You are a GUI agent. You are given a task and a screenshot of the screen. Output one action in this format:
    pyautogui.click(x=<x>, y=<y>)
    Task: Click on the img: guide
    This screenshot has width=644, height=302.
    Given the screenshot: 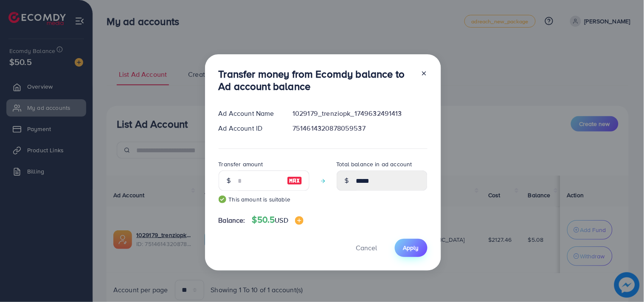 What is the action you would take?
    pyautogui.click(x=223, y=199)
    